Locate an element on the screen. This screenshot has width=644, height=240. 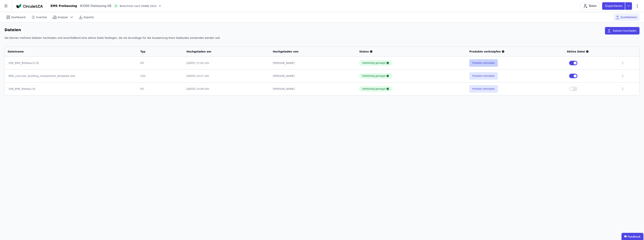
div: EMS_concular_building_components_template.xlsx is located at coordinates (71, 76).